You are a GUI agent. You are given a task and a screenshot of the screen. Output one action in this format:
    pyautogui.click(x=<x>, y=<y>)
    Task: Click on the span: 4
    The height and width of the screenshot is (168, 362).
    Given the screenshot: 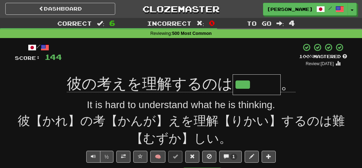 What is the action you would take?
    pyautogui.click(x=291, y=23)
    